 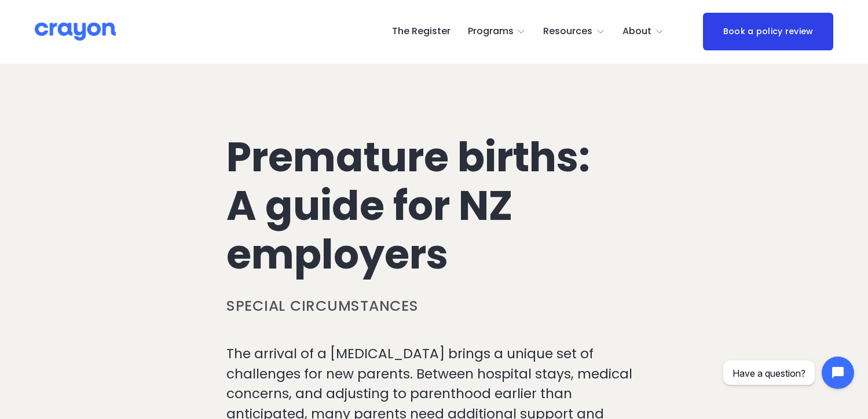 I want to click on a: The Register, so click(x=421, y=32).